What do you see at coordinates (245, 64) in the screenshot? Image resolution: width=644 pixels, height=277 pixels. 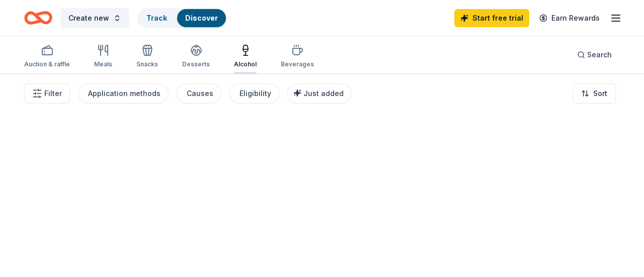 I see `div: Alcohol` at bounding box center [245, 64].